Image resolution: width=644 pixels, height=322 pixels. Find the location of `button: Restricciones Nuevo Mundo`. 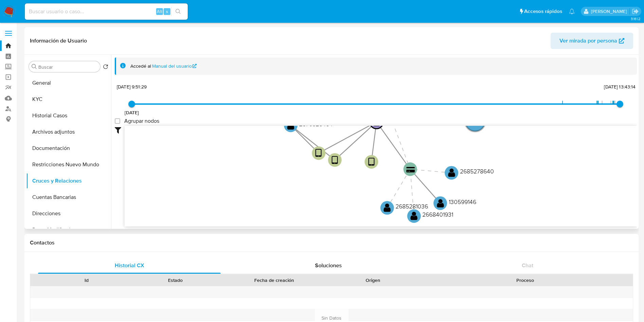

button: Restricciones Nuevo Mundo is located at coordinates (69, 164).